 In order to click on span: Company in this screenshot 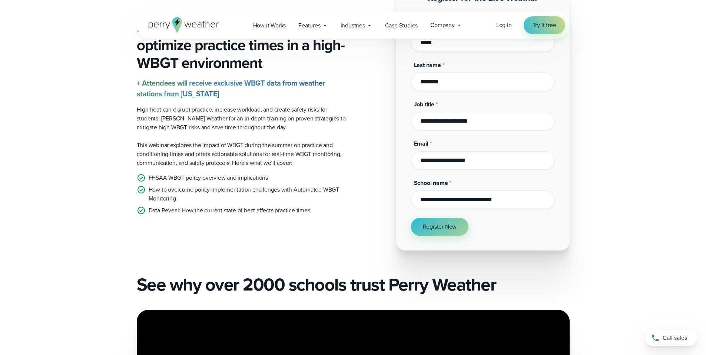, I will do `click(442, 25)`.